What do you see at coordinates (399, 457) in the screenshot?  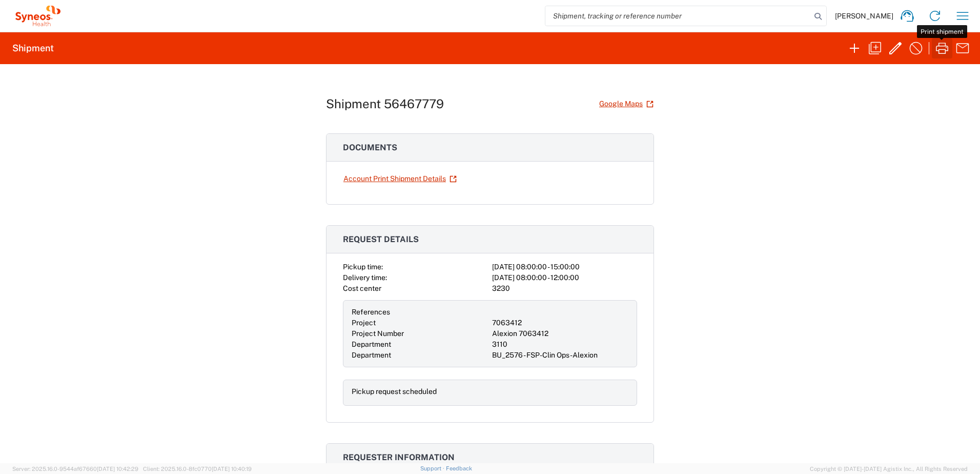 I see `span: Requester information` at bounding box center [399, 457].